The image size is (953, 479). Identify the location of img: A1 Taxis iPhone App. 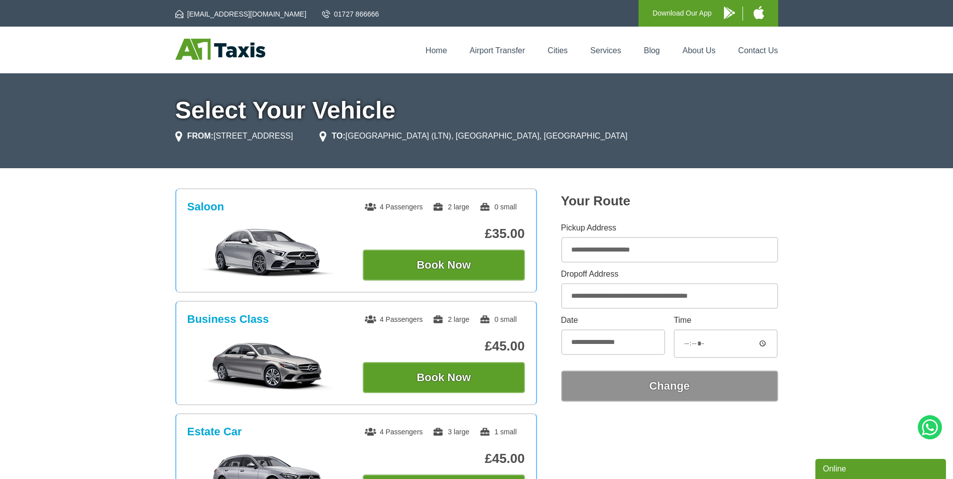
(759, 13).